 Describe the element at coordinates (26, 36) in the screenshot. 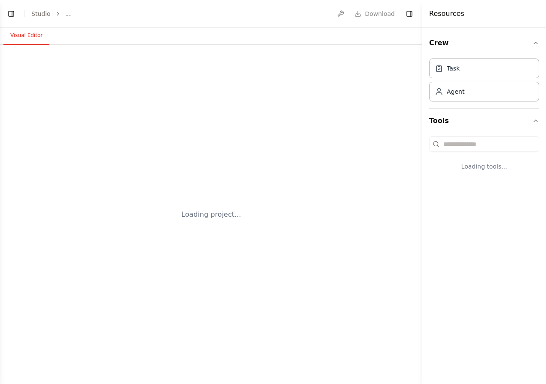

I see `button: Visual Editor` at that location.